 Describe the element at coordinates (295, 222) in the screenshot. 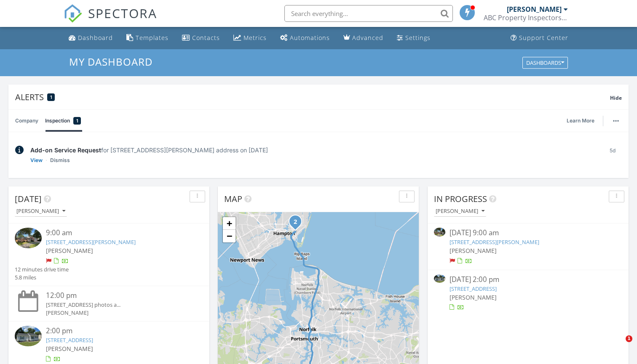

I see `i: 2` at that location.